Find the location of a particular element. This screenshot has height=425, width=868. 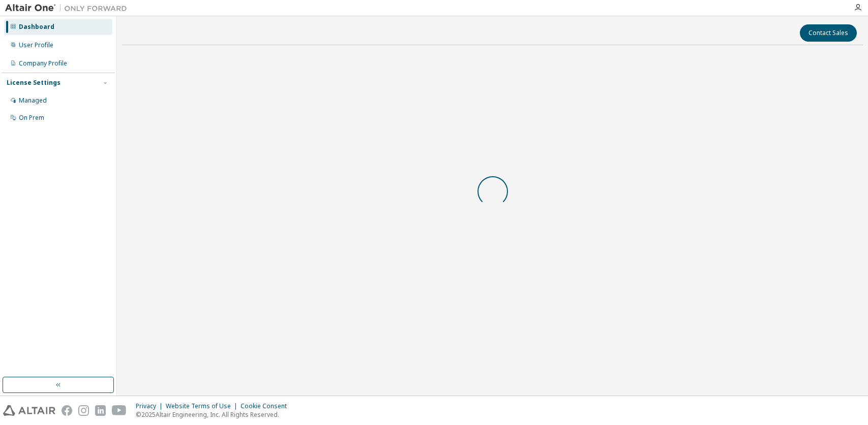

div: Company Profile is located at coordinates (43, 63).